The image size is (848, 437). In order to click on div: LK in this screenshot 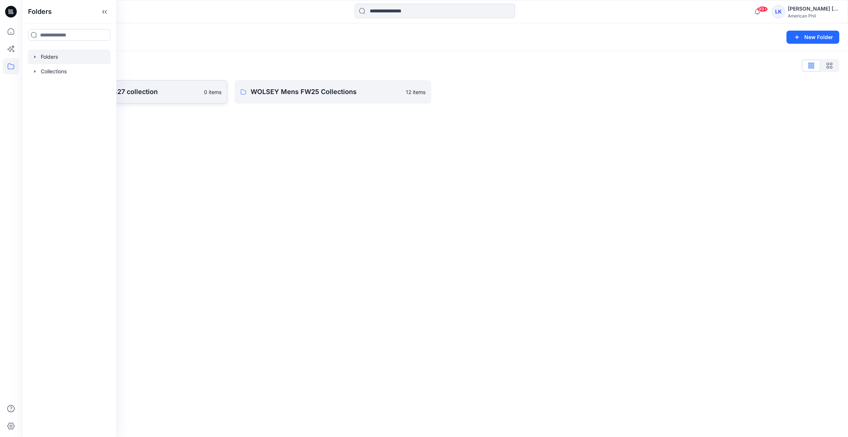, I will do `click(779, 12)`.